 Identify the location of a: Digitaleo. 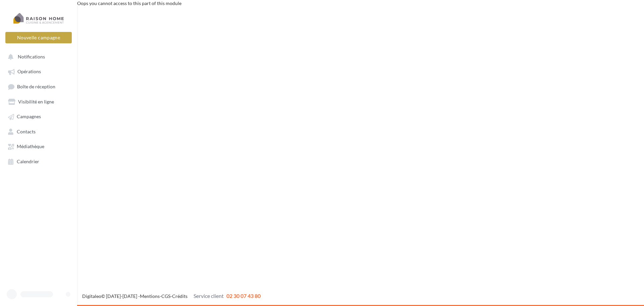
(91, 296).